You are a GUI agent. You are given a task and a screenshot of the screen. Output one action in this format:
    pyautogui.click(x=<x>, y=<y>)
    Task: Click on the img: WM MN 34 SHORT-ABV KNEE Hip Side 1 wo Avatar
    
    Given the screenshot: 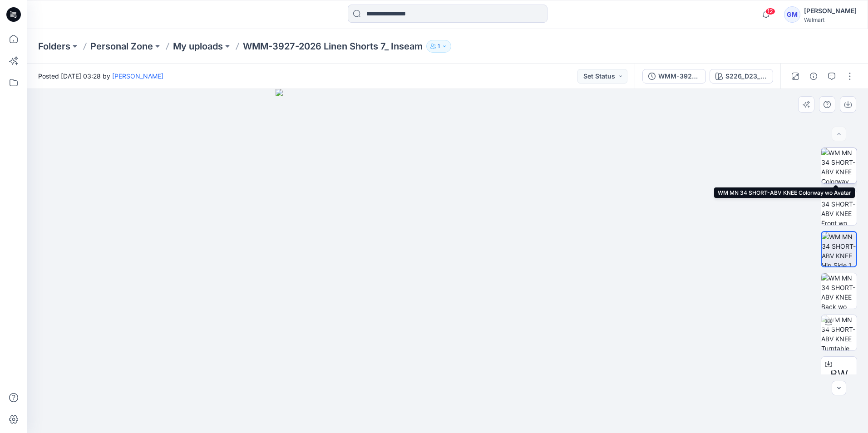 What is the action you would take?
    pyautogui.click(x=839, y=250)
    